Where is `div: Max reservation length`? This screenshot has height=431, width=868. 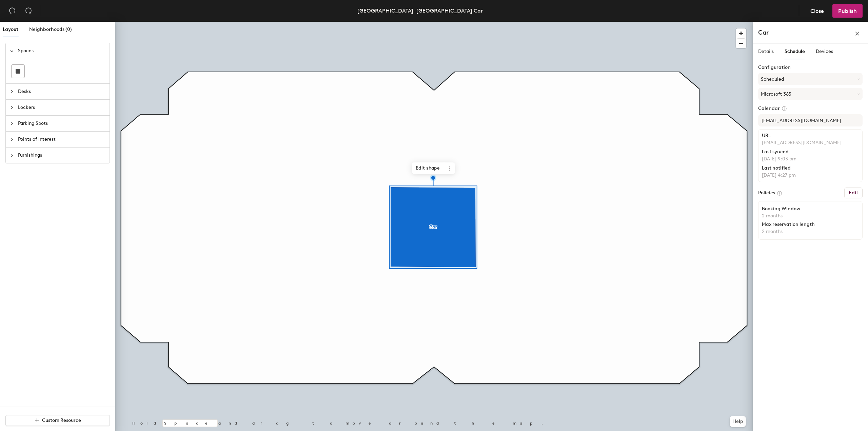 div: Max reservation length is located at coordinates (810, 225).